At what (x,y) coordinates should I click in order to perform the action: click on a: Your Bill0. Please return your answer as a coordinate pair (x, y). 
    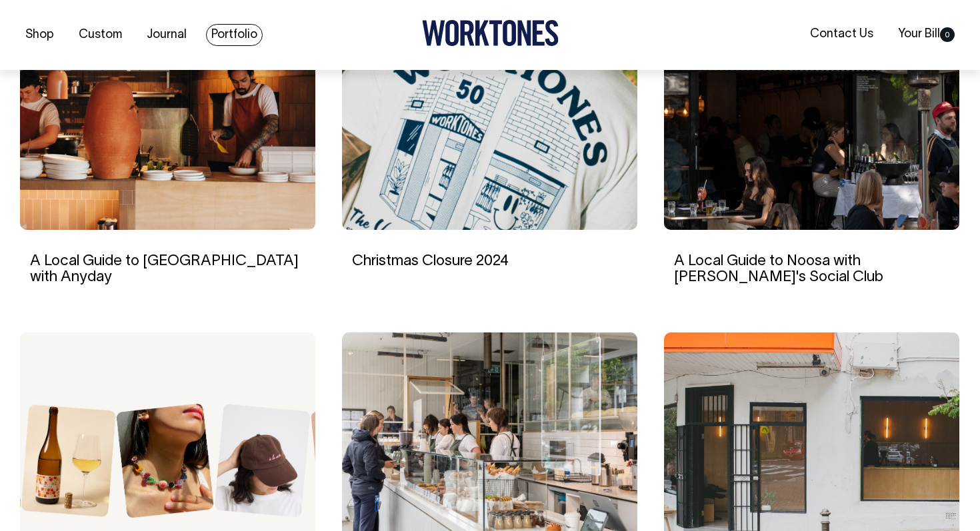
    Looking at the image, I should click on (926, 34).